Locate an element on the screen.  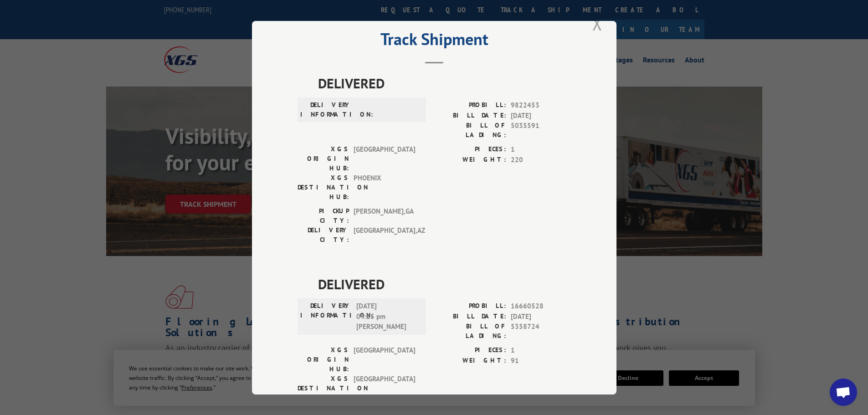
span: 9822453 is located at coordinates (541, 105).